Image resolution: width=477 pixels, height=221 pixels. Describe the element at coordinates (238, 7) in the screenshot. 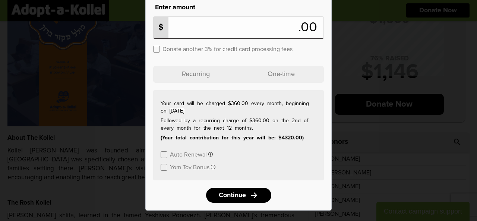

I see `p: Enter amount` at that location.